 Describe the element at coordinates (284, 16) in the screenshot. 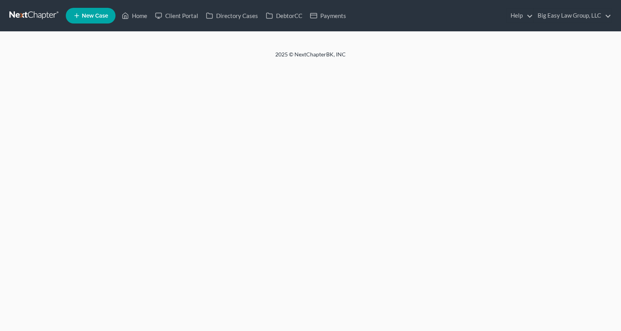

I see `a: DebtorCC` at that location.